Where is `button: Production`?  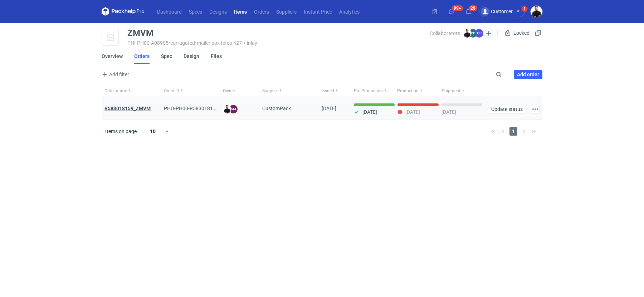
button: Production is located at coordinates (418, 91).